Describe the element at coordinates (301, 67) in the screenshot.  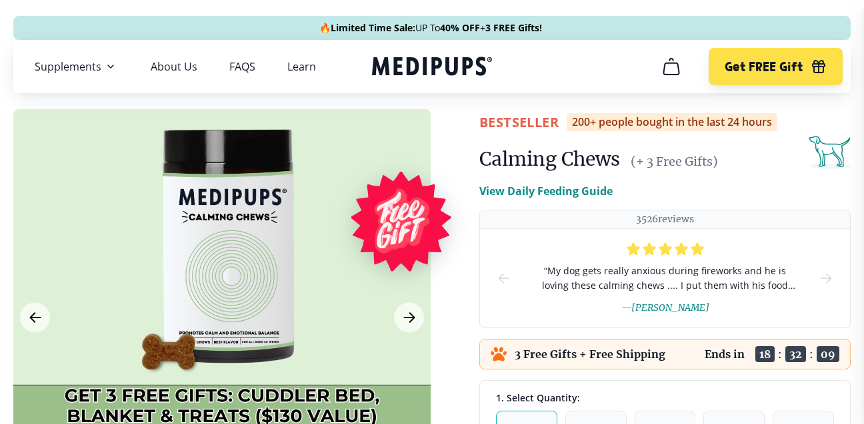
I see `a: Learn` at that location.